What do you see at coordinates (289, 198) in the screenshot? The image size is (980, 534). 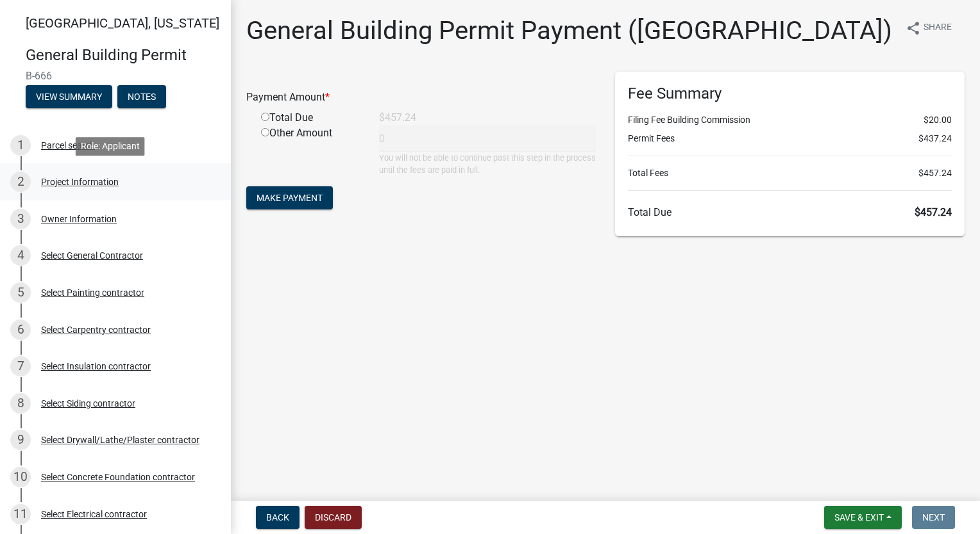 I see `button: Make Payment` at bounding box center [289, 198].